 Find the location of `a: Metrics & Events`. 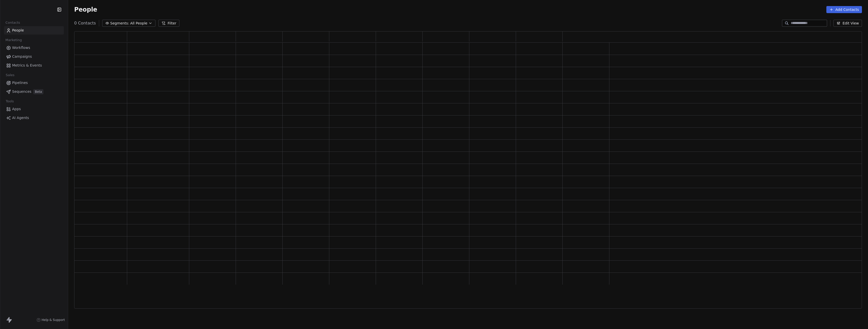

a: Metrics & Events is located at coordinates (34, 65).